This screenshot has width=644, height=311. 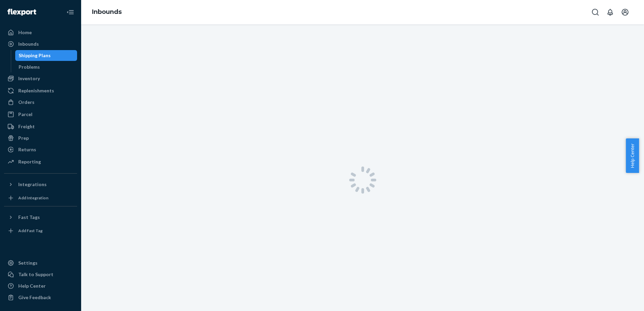 I want to click on button: Fast Tags, so click(x=41, y=217).